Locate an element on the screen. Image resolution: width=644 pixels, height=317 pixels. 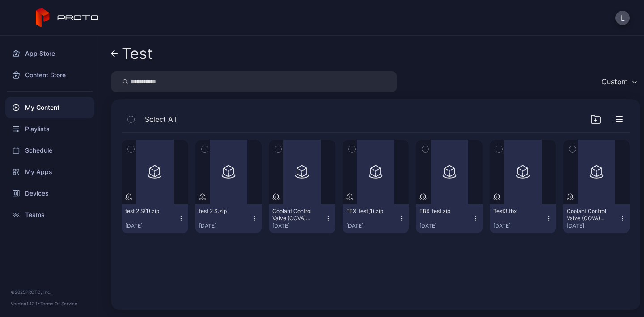
div: Test is located at coordinates (137, 53).